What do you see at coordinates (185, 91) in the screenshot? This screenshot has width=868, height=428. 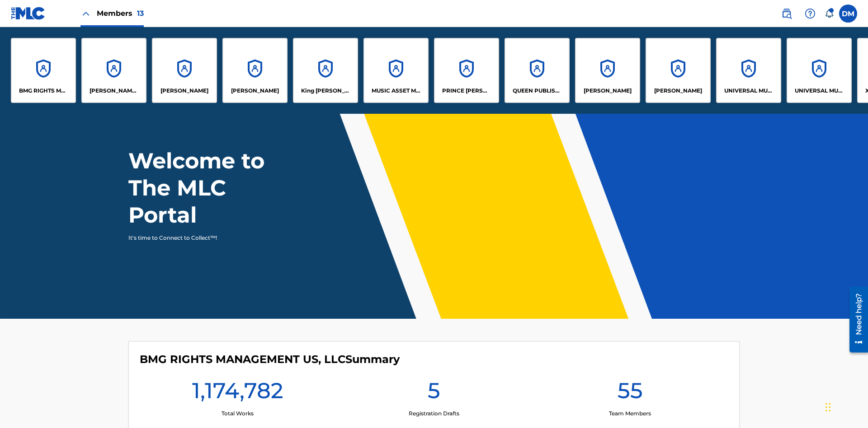 I see `p: ELVIS COSTELLO` at bounding box center [185, 91].